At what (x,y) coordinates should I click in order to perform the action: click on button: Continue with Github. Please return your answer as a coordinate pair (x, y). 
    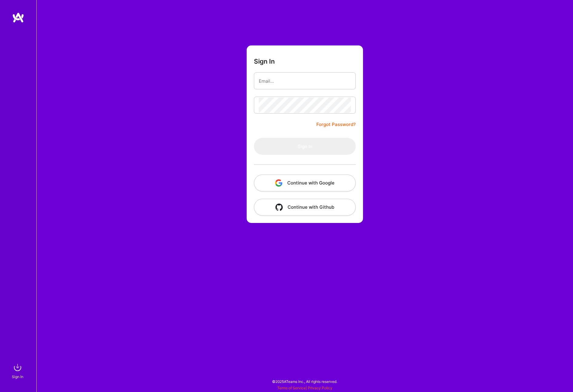
    Looking at the image, I should click on (305, 207).